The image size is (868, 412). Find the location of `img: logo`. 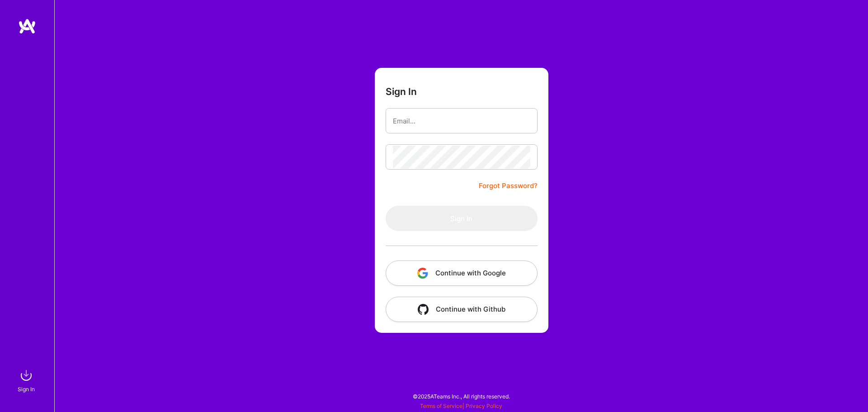

img: logo is located at coordinates (27, 26).